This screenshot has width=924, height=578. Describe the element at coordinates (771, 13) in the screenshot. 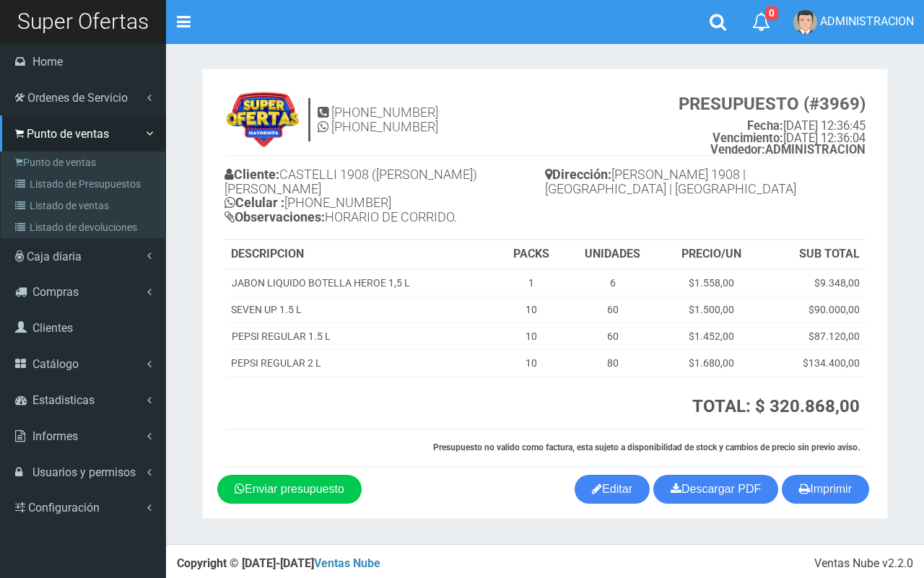

I see `span: 0` at that location.